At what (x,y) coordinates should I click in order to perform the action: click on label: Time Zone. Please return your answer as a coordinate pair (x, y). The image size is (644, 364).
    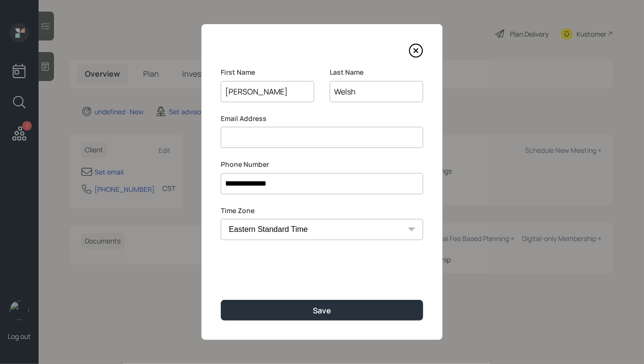
    Looking at the image, I should click on (322, 211).